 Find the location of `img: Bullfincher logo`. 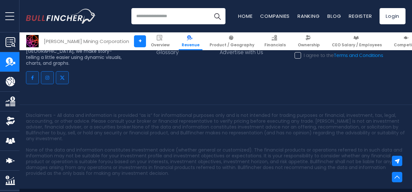

img: Bullfincher logo is located at coordinates (61, 16).